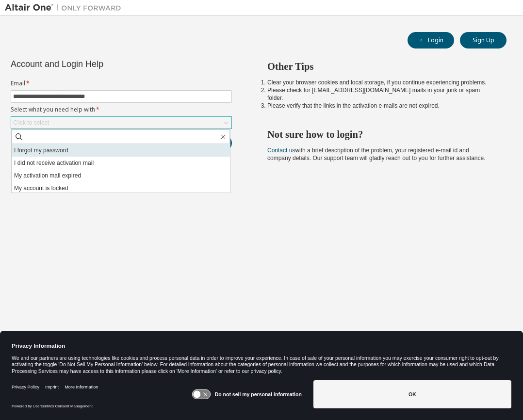 The height and width of the screenshot is (420, 523). Describe the element at coordinates (376, 154) in the screenshot. I see `span: with a brief description of the problem, your registered e-mail id and company details. Our suppo...` at that location.